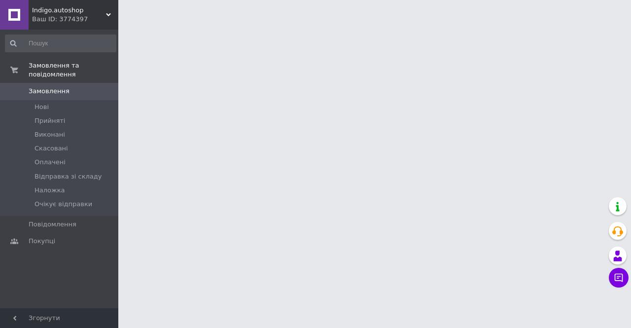  Describe the element at coordinates (51, 148) in the screenshot. I see `span: Скасовані` at that location.